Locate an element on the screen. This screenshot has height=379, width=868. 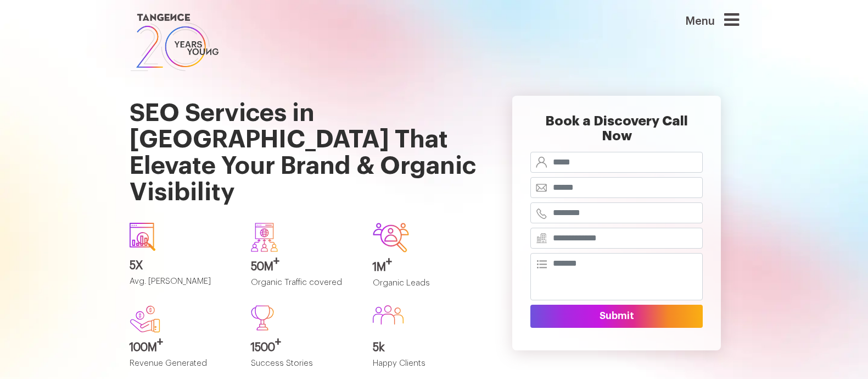
h3: 100M is located at coordinates (182, 347).